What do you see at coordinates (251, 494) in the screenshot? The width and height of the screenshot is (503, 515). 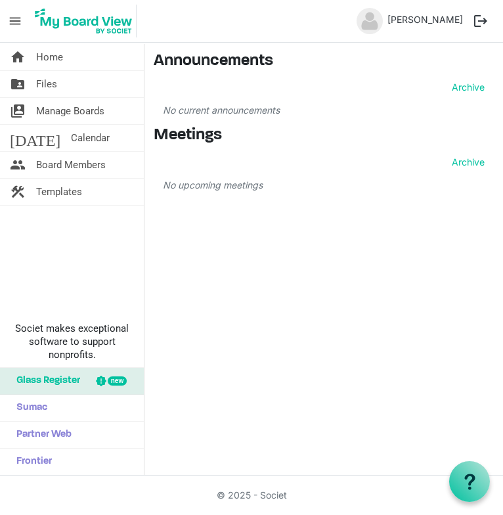 I see `a: © 2025 - Societ` at bounding box center [251, 494].